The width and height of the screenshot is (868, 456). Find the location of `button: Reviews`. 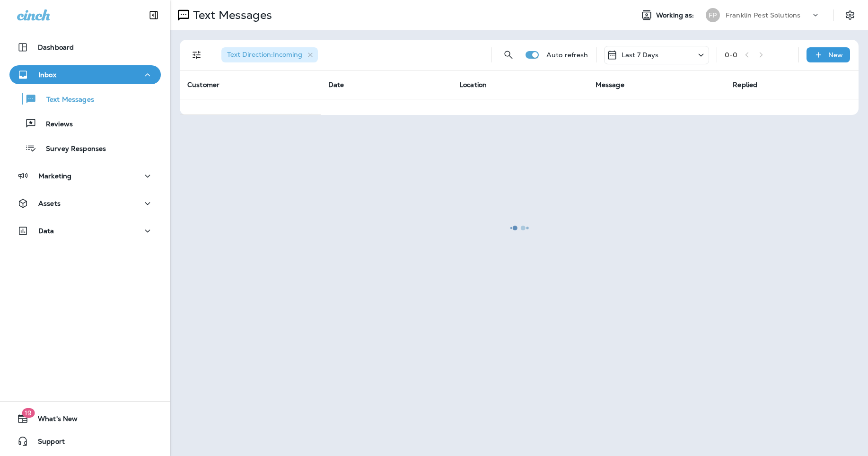

button: Reviews is located at coordinates (85, 123).